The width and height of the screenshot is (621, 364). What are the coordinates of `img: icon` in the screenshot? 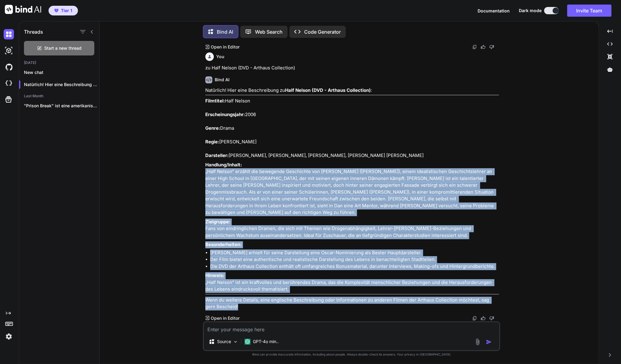 It's located at (488, 342).